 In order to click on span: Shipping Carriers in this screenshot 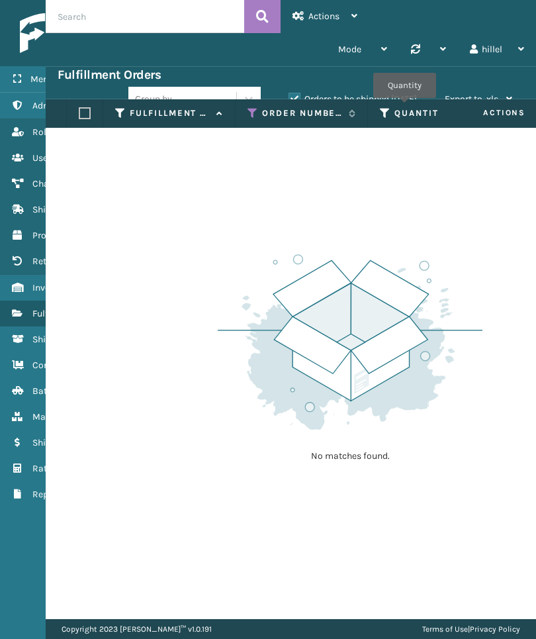, I will do `click(68, 209)`.